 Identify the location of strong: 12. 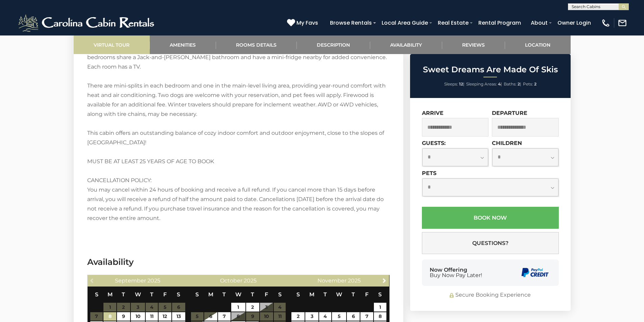
(461, 84).